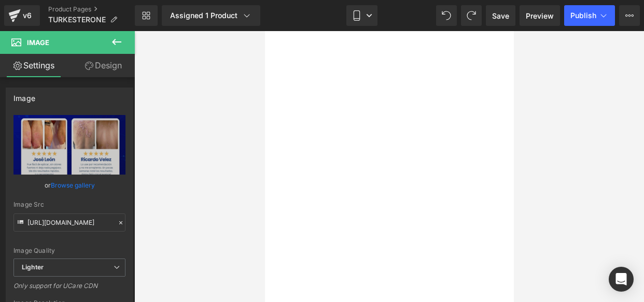 The width and height of the screenshot is (644, 302). Describe the element at coordinates (92, 9) in the screenshot. I see `a: Product Pages` at that location.